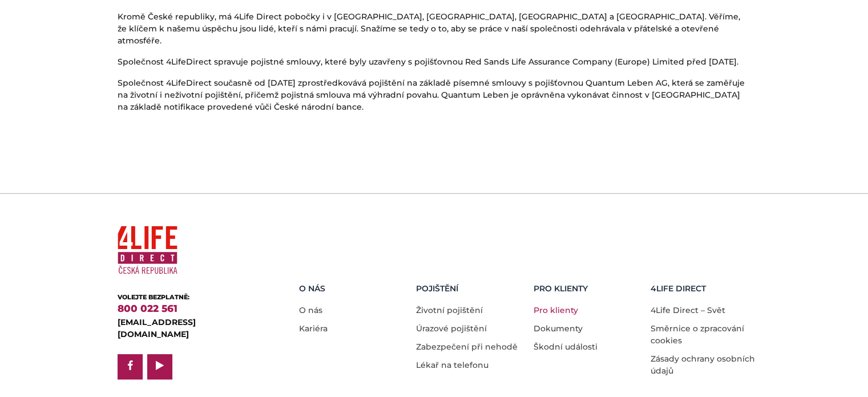 The image size is (868, 397). What do you see at coordinates (147, 250) in the screenshot?
I see `img: 4Life Direct Česká republika logo` at bounding box center [147, 250].